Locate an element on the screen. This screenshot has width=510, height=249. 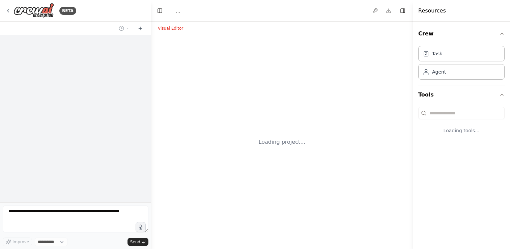
div: Loading project... is located at coordinates (282, 142).